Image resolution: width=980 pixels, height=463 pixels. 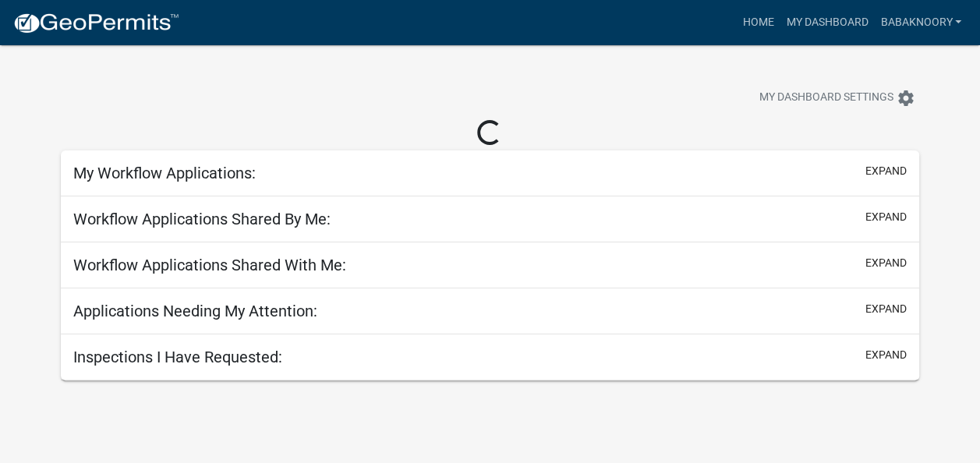 What do you see at coordinates (165, 173) in the screenshot?
I see `h5: My Workflow Applications:` at bounding box center [165, 173].